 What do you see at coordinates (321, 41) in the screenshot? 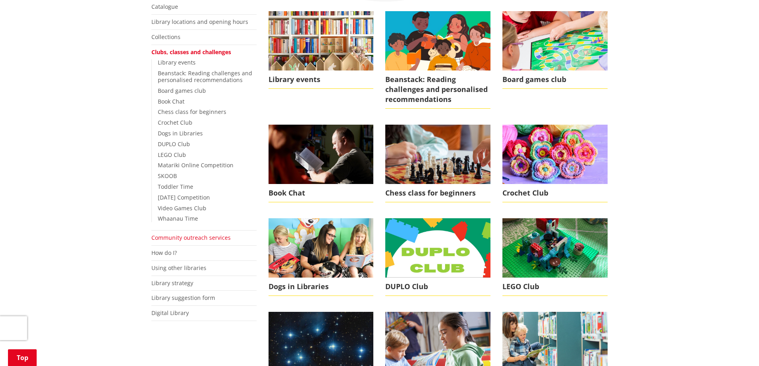
I see `img: easter holiday events` at bounding box center [321, 41].